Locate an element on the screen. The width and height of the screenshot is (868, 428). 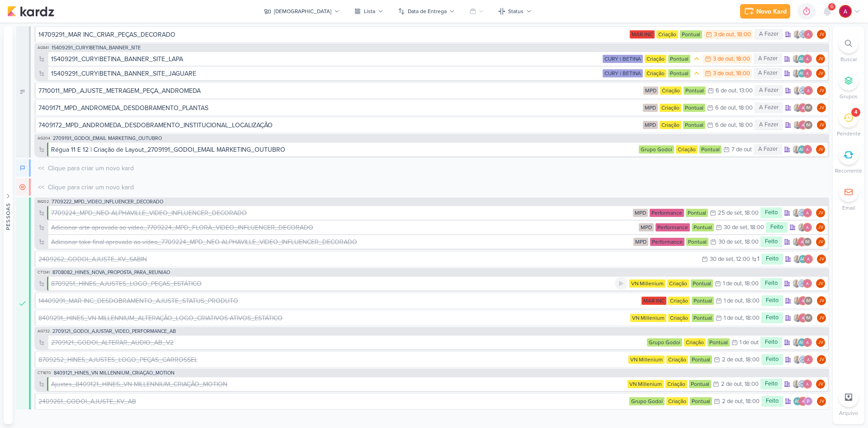
div: Prioridade Média is located at coordinates (697, 73).